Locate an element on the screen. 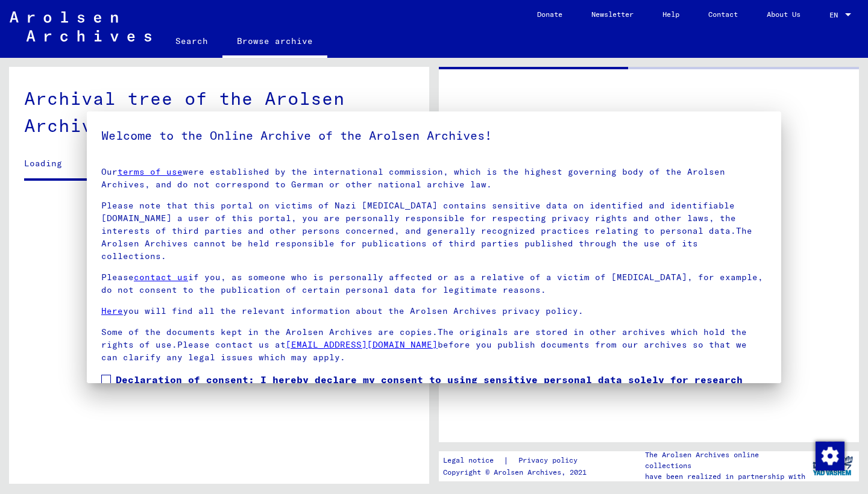  p: you will find all the relevant information about the Arolsen Archives privacy policy. is located at coordinates (434, 311).